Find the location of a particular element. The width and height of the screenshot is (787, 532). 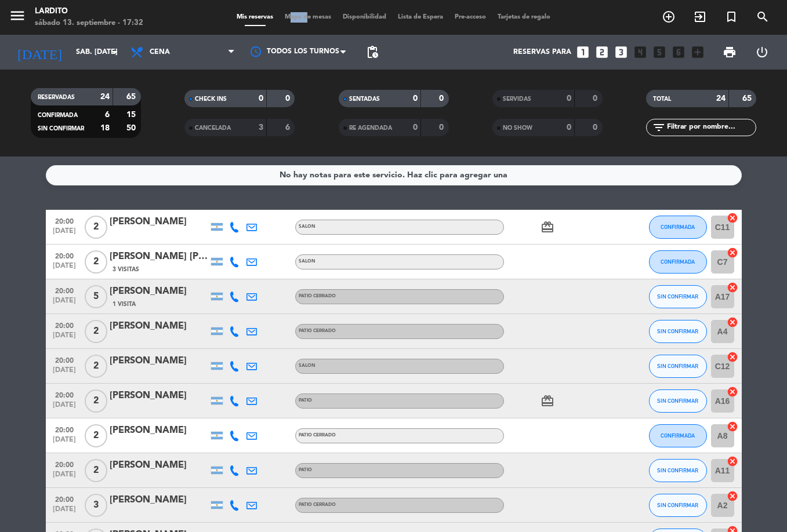

span: CHECK INS is located at coordinates (211, 99).